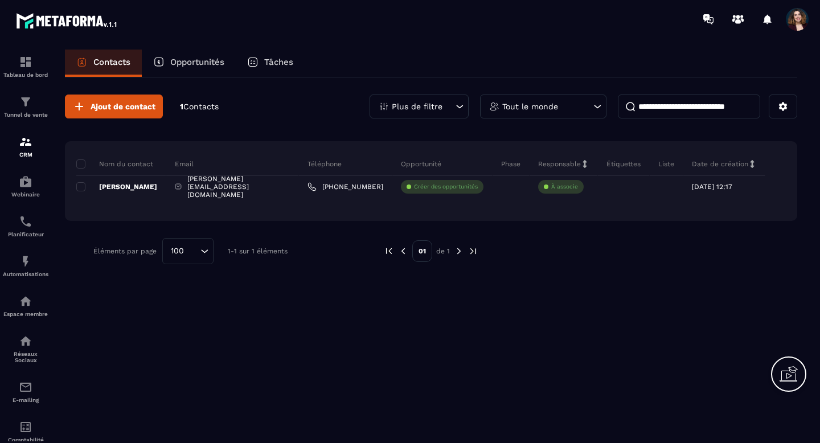 This screenshot has height=443, width=820. What do you see at coordinates (103, 63) in the screenshot?
I see `a: Contacts` at bounding box center [103, 63].